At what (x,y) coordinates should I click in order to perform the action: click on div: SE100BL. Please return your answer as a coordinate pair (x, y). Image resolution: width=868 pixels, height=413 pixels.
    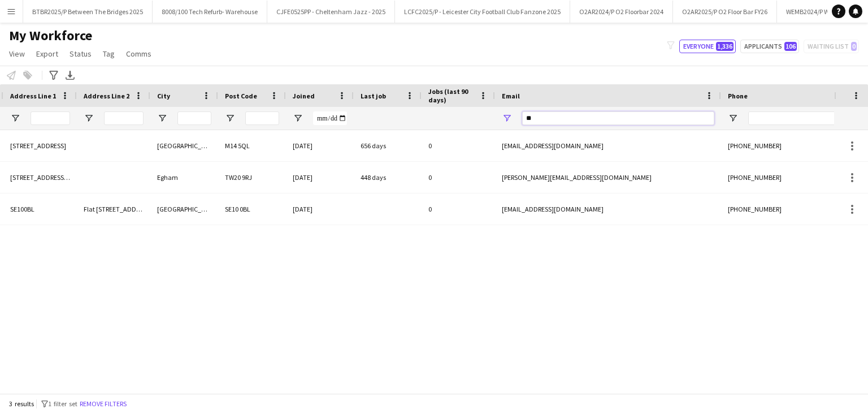
    Looking at the image, I should click on (40, 208).